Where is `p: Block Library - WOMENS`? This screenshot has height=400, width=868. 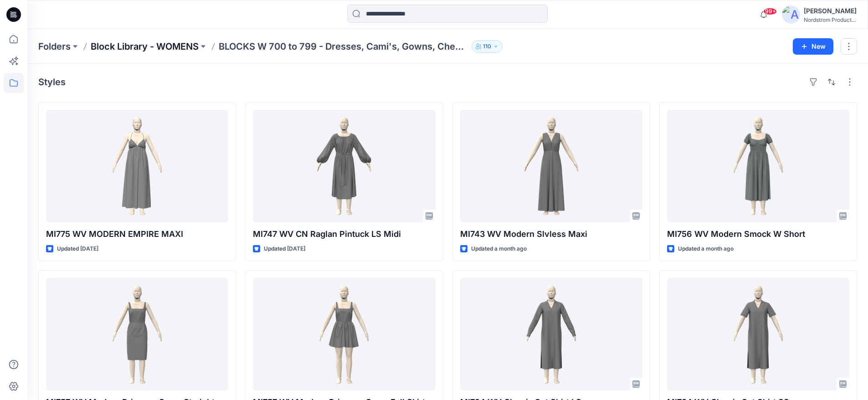 p: Block Library - WOMENS is located at coordinates (144, 47).